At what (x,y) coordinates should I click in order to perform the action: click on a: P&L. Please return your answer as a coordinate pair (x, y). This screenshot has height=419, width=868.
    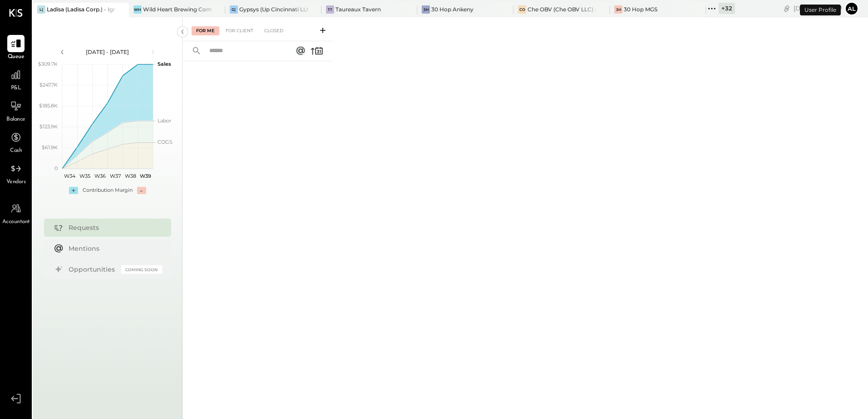
    Looking at the image, I should click on (16, 79).